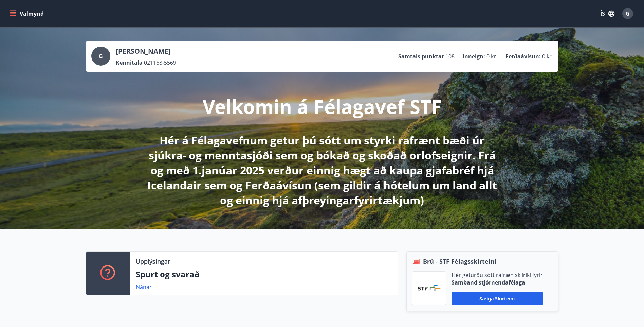 Image resolution: width=644 pixels, height=327 pixels. What do you see at coordinates (524, 57) in the screenshot?
I see `p: Ferðaávísun :` at bounding box center [524, 57].